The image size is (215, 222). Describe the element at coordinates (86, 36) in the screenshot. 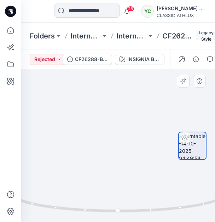

I see `p: Internal Board` at that location.